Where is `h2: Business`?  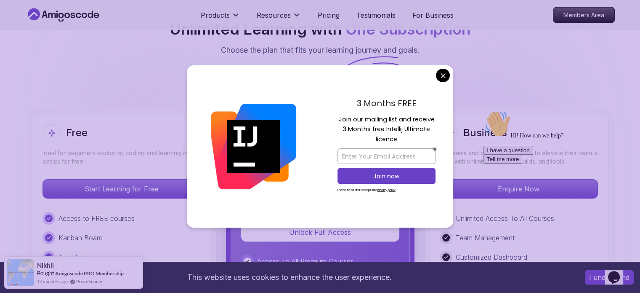 h2: Business is located at coordinates (485, 133).